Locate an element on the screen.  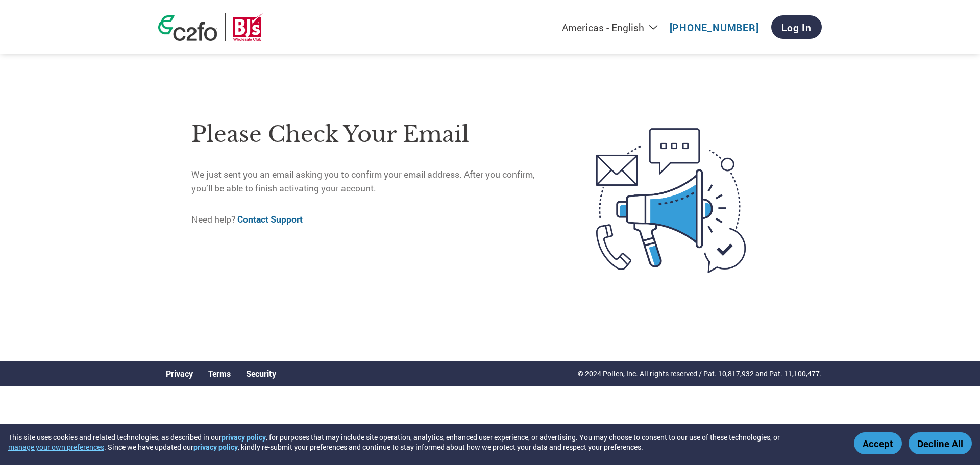
a: Terms is located at coordinates (219, 373).